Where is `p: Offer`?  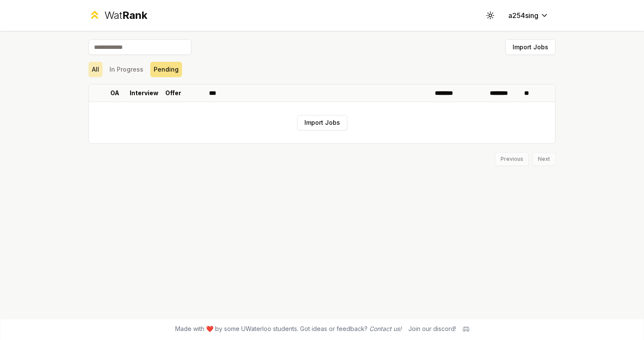
p: Offer is located at coordinates (173, 93).